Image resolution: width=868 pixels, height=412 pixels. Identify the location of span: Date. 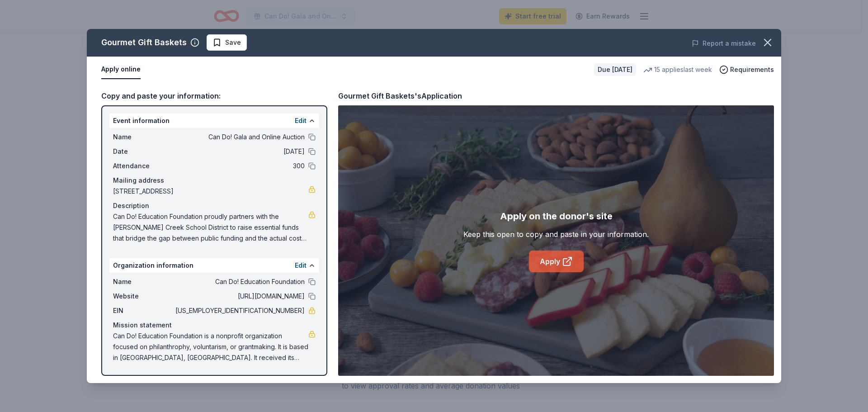
(143, 152).